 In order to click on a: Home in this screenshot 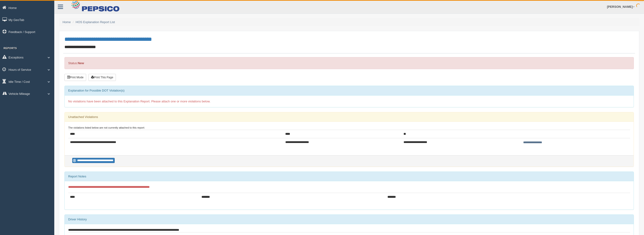, I will do `click(66, 22)`.